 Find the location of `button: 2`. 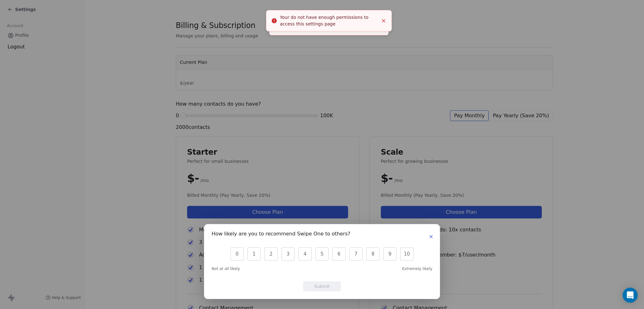

button: 2 is located at coordinates (271, 254).